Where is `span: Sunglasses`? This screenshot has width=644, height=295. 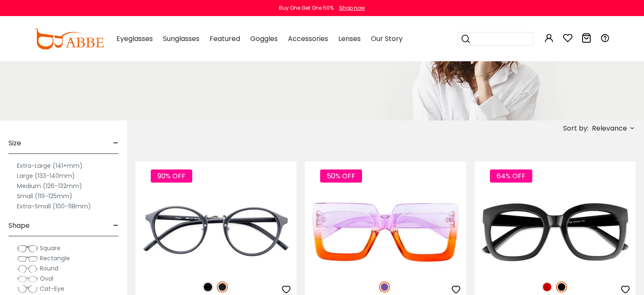 span: Sunglasses is located at coordinates (181, 38).